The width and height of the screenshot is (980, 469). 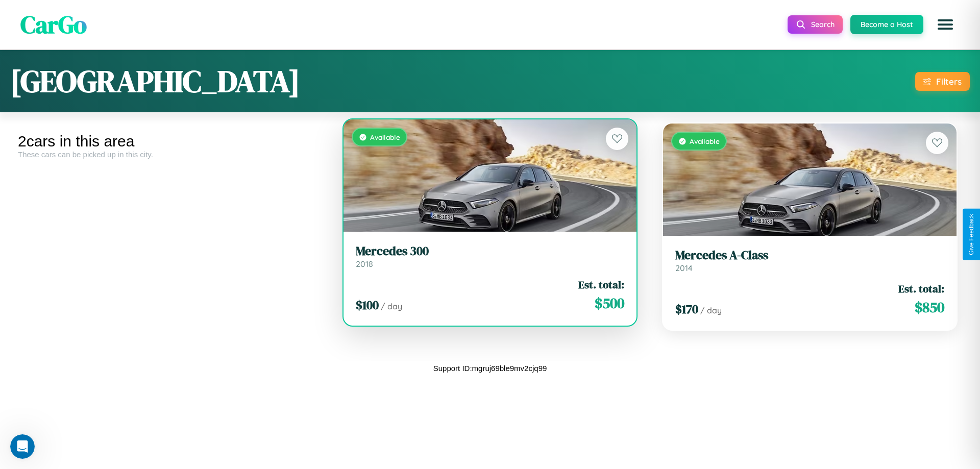 I want to click on h3: Mercedes 300, so click(x=490, y=251).